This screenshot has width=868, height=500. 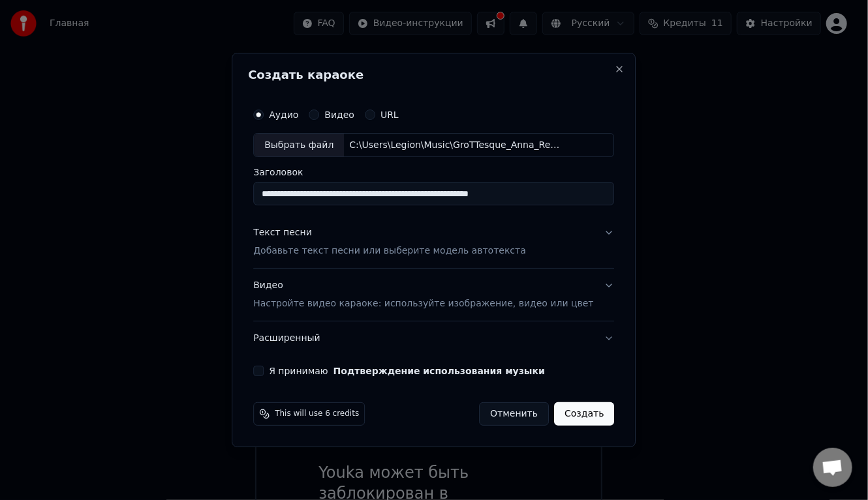 What do you see at coordinates (433, 243) in the screenshot?
I see `button: Текст песниДобавьте текст песни или выберите модель автотекста` at bounding box center [433, 243].